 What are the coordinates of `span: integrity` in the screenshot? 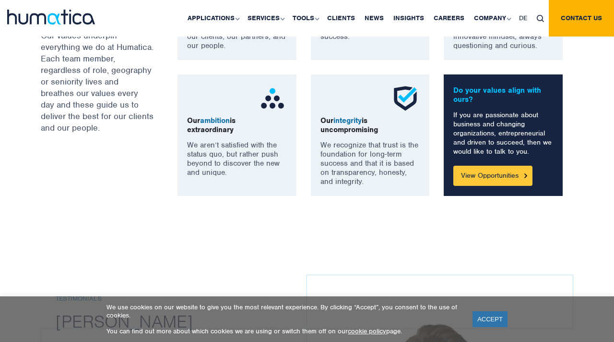 It's located at (347, 120).